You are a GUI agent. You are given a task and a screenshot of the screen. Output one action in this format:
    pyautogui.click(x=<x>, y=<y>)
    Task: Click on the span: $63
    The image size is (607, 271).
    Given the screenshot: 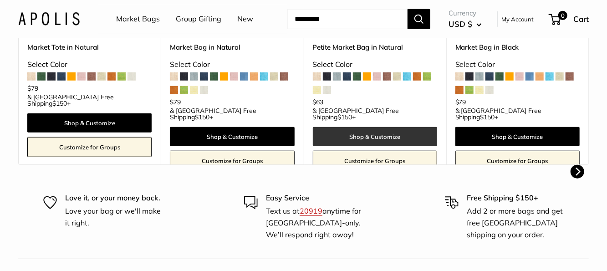 What is the action you would take?
    pyautogui.click(x=318, y=102)
    